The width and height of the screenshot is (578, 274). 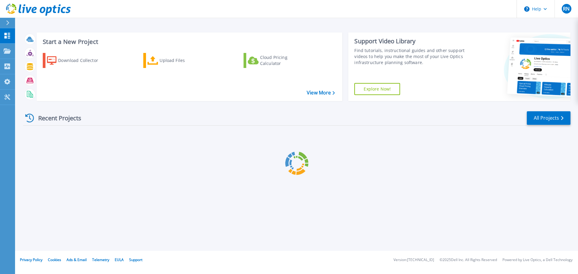 I want to click on a: View More, so click(x=320, y=93).